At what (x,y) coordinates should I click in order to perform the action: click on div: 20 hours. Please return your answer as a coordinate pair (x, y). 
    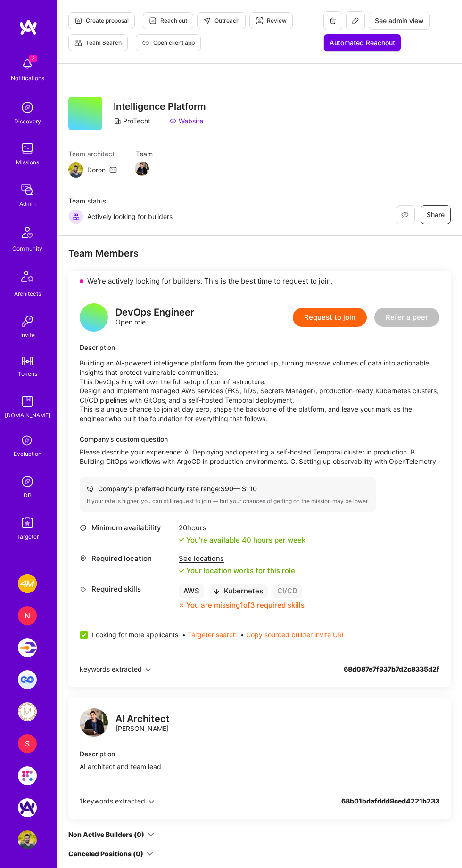
    Looking at the image, I should click on (242, 528).